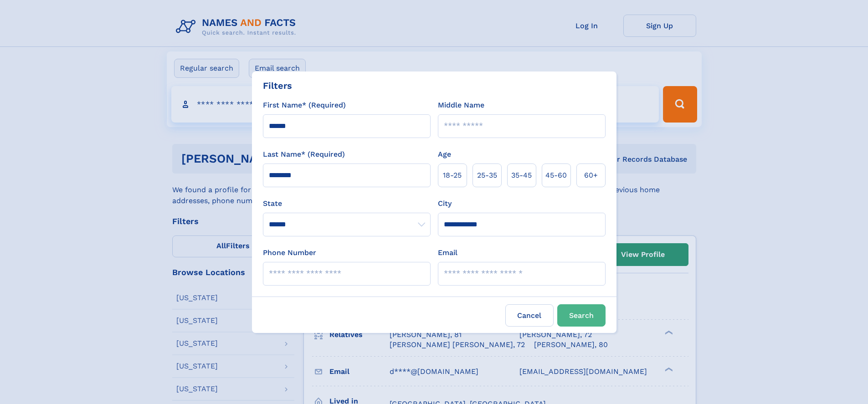 This screenshot has height=404, width=868. Describe the element at coordinates (347, 203) in the screenshot. I see `label: State` at that location.